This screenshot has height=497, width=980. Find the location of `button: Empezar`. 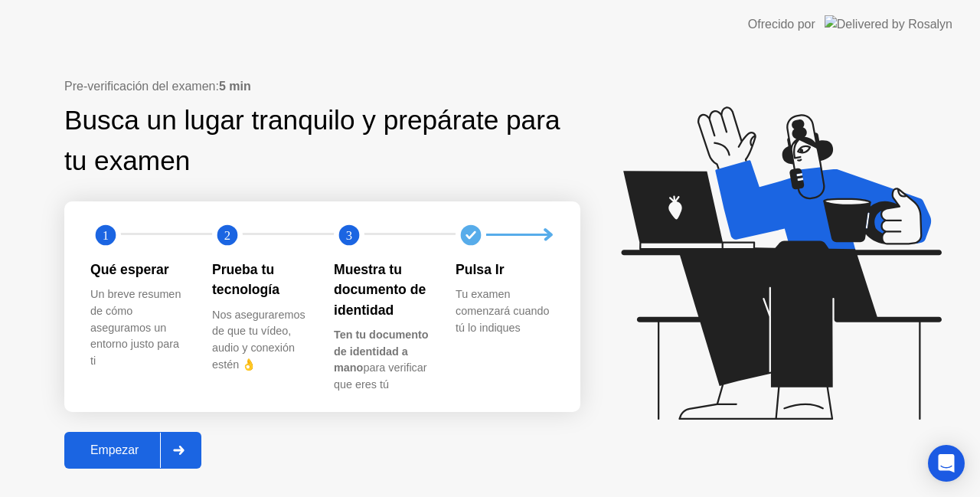

button: Empezar is located at coordinates (132, 450).